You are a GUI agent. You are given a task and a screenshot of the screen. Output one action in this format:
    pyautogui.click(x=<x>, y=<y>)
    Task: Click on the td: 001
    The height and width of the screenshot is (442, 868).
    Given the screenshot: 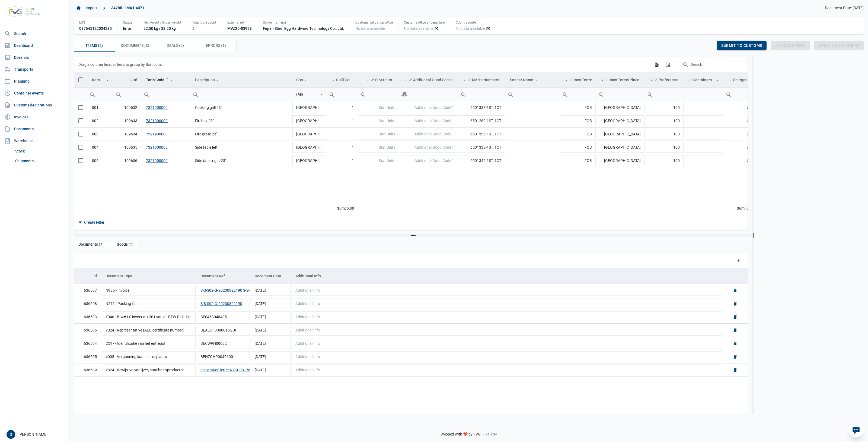 What is the action you would take?
    pyautogui.click(x=100, y=107)
    